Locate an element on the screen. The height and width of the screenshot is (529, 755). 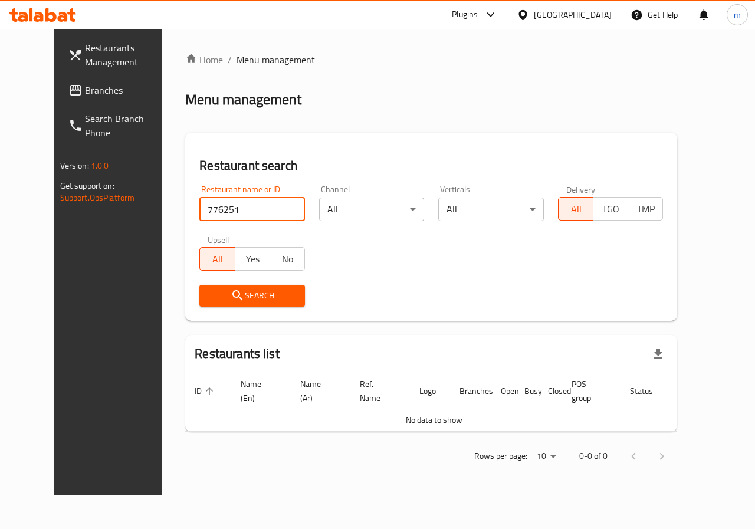
label: Upsell is located at coordinates (218, 239).